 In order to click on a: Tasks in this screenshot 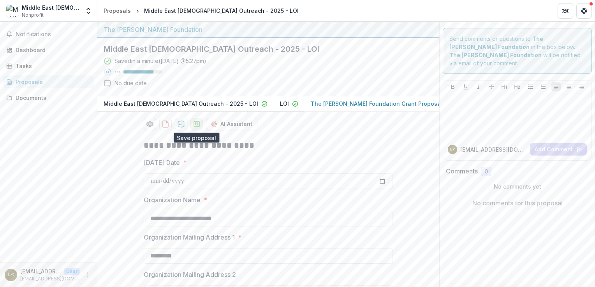, I will do `click(48, 66)`.